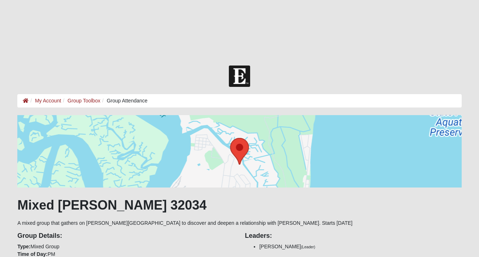 Image resolution: width=479 pixels, height=257 pixels. What do you see at coordinates (124, 100) in the screenshot?
I see `li: Group Attendance` at bounding box center [124, 100].